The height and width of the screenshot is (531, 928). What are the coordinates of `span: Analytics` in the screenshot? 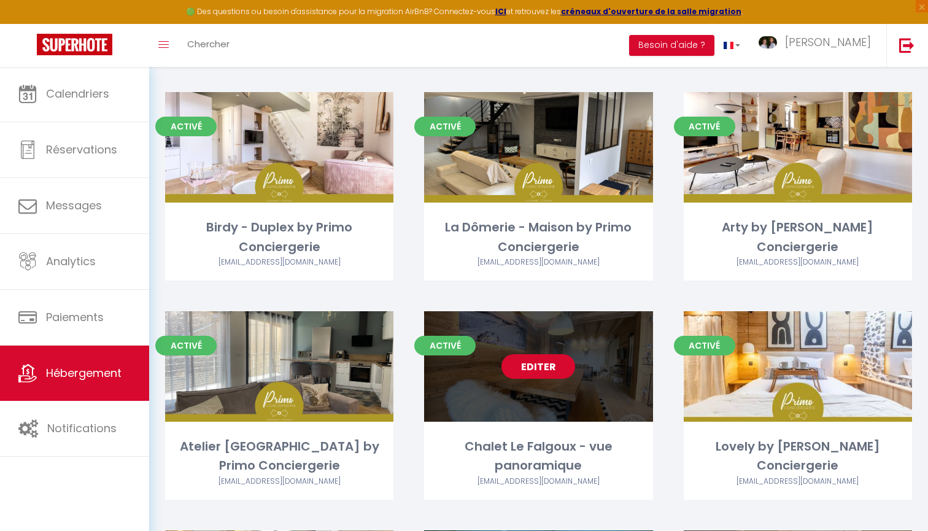 It's located at (71, 261).